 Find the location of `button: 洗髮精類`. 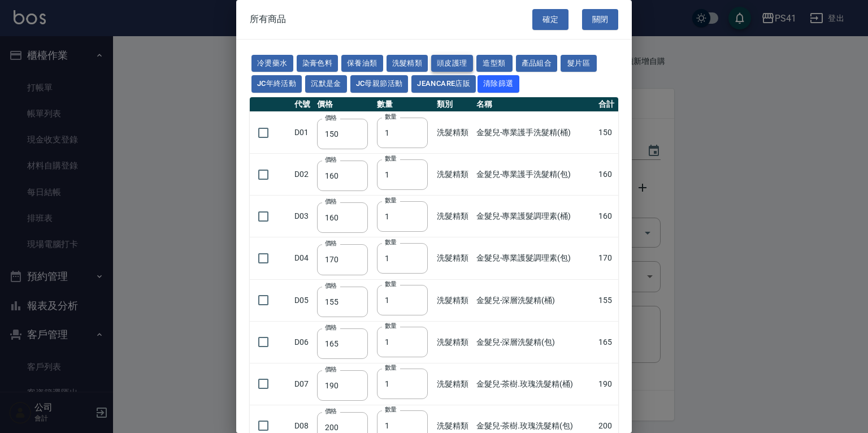

button: 洗髮精類 is located at coordinates (408, 63).